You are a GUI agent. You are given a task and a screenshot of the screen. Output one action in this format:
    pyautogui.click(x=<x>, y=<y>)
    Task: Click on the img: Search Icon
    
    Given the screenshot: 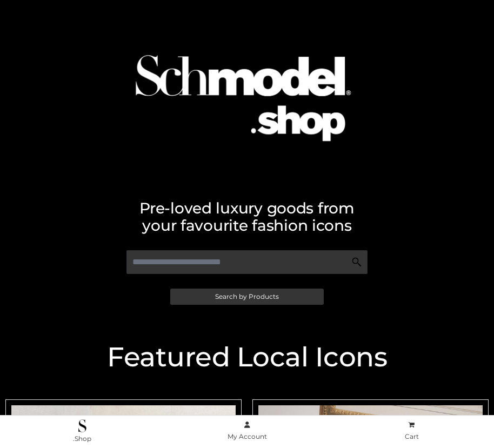 What is the action you would take?
    pyautogui.click(x=357, y=262)
    